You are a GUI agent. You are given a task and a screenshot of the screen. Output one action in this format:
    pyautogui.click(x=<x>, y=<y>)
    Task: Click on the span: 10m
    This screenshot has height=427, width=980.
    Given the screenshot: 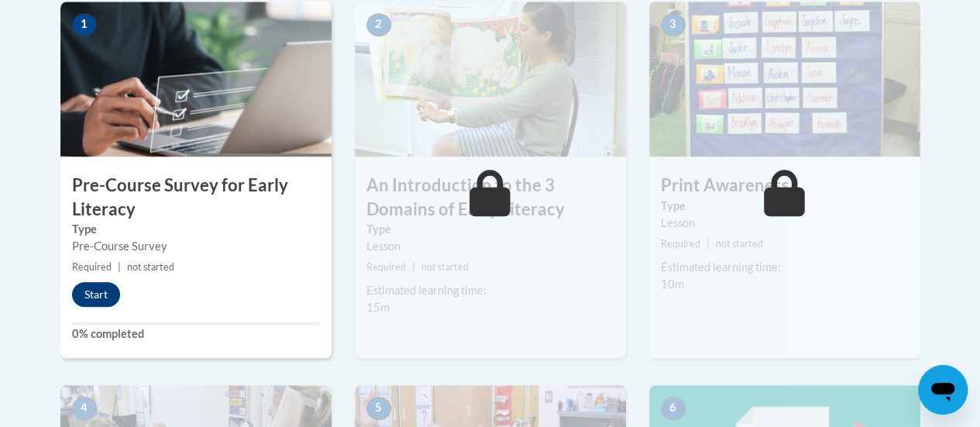 What is the action you would take?
    pyautogui.click(x=673, y=284)
    